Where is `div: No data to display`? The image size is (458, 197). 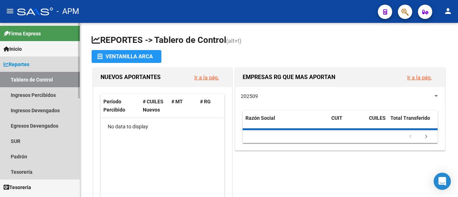
div: No data to display is located at coordinates (163, 127).